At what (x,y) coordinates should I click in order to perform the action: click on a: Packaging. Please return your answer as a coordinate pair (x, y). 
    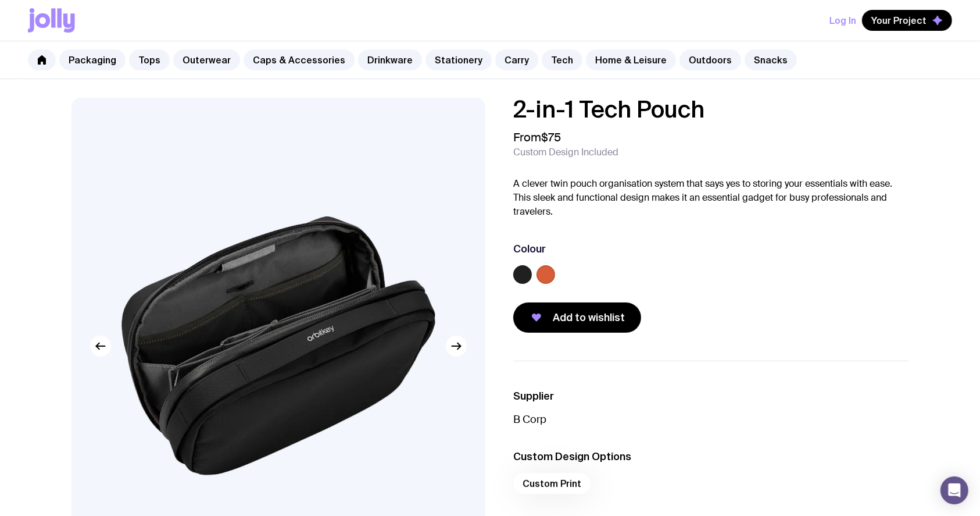
    Looking at the image, I should click on (92, 60).